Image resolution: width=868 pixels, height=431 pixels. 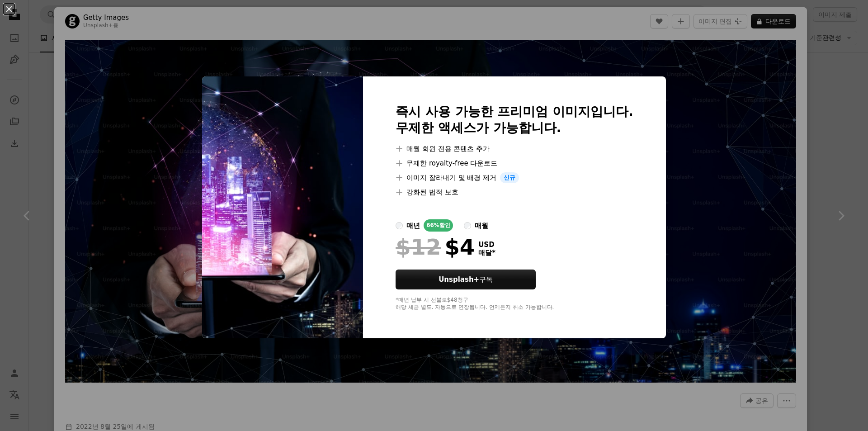 What do you see at coordinates (435, 247) in the screenshot?
I see `div: $4` at bounding box center [435, 247].